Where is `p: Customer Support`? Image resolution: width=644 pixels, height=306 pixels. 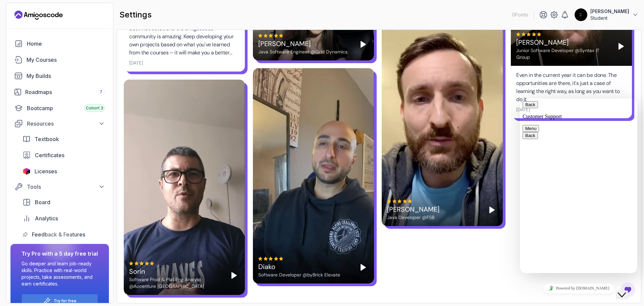
p: Customer Support is located at coordinates (59, 18).